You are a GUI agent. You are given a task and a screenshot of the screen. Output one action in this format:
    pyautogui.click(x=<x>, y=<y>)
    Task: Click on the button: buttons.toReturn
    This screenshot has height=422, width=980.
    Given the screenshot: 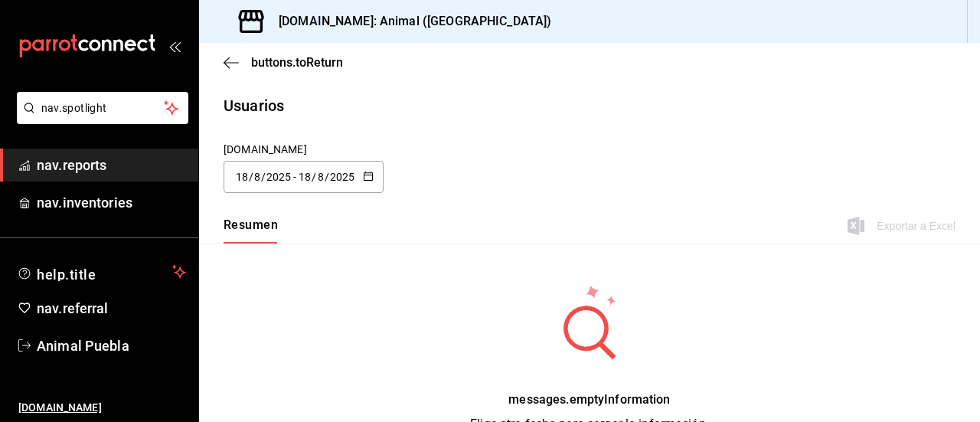 What is the action you would take?
    pyautogui.click(x=283, y=62)
    